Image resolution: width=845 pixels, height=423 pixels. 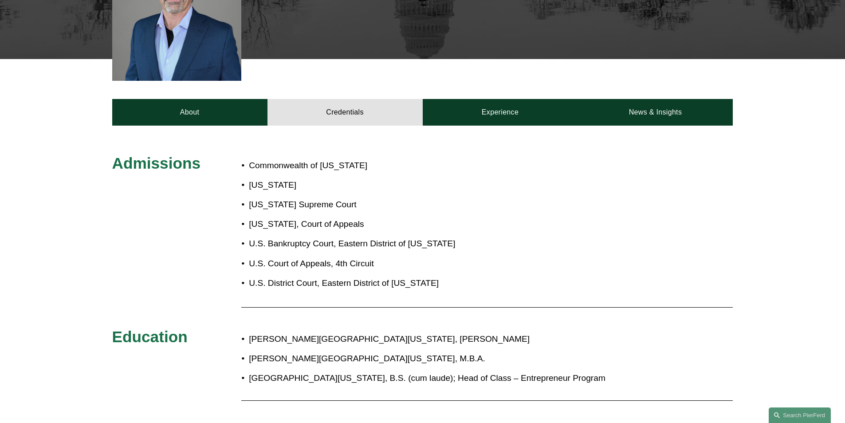 I want to click on p: U.S. Court of Appeals, 4th Circuit, so click(x=361, y=263).